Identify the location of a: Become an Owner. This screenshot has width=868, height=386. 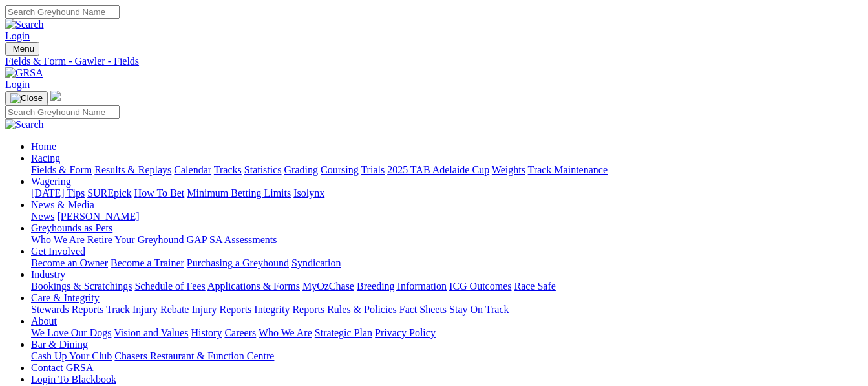
(69, 262).